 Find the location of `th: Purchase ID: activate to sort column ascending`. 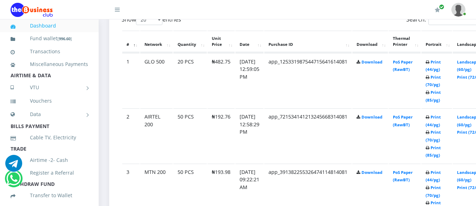

th: Purchase ID: activate to sort column ascending is located at coordinates (308, 42).